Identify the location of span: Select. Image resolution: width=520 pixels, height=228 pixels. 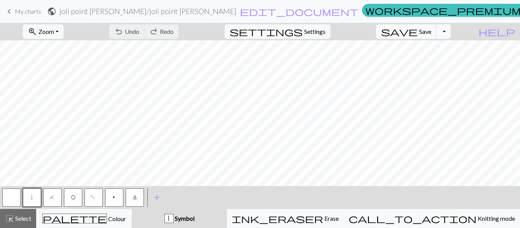
(22, 218).